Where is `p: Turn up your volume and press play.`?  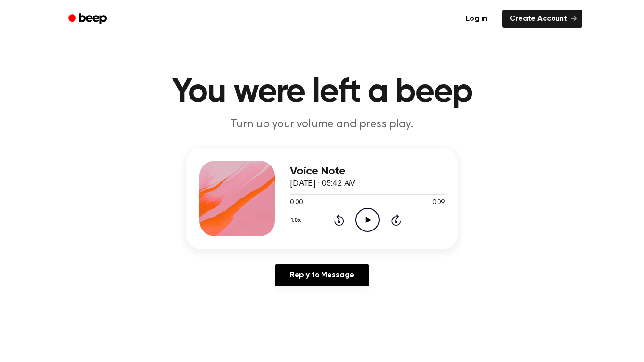
p: Turn up your volume and press play. is located at coordinates (322, 125).